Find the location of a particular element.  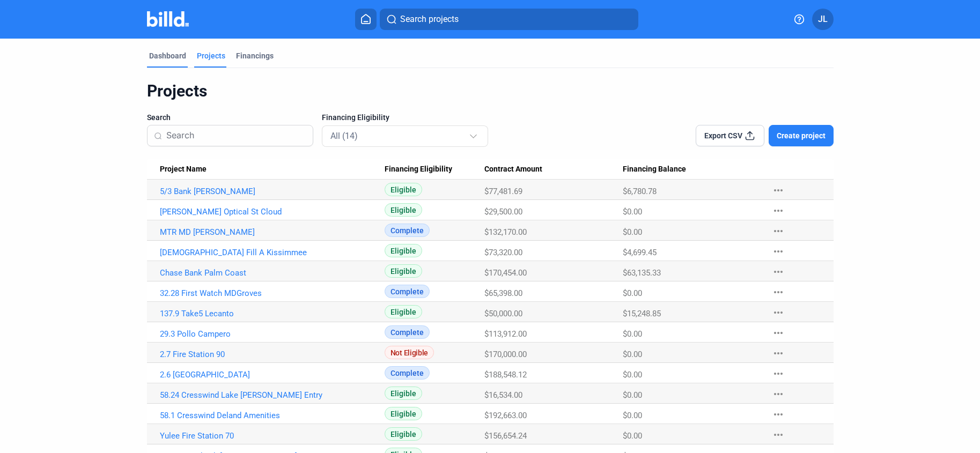

button: Search projects is located at coordinates (509, 20).